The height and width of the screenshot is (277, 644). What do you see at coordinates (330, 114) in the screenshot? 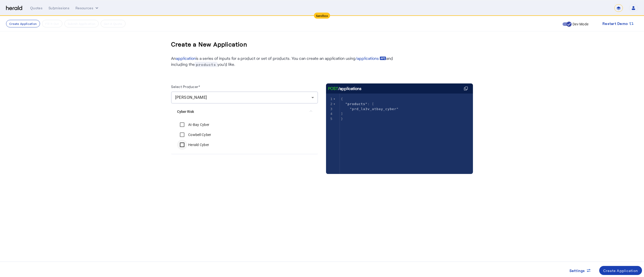
I see `div: 4` at bounding box center [330, 114].